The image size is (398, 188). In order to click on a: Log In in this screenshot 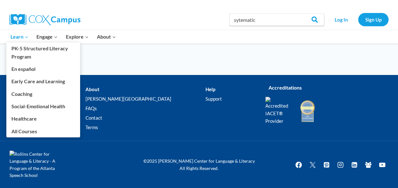, I will do `click(341, 19)`.